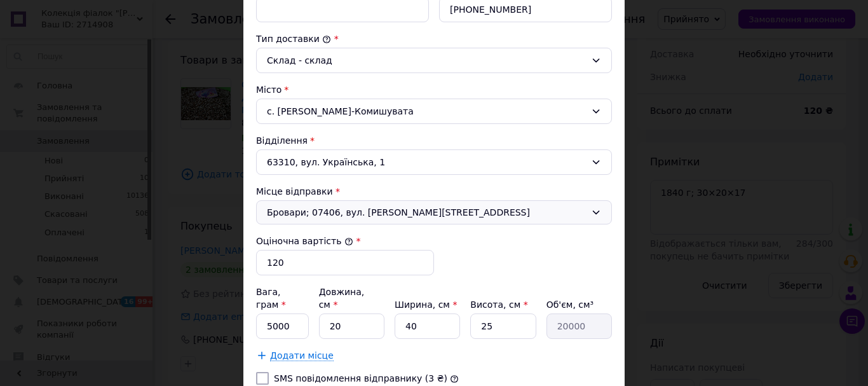 The image size is (868, 386). I want to click on div: Відділення, so click(434, 140).